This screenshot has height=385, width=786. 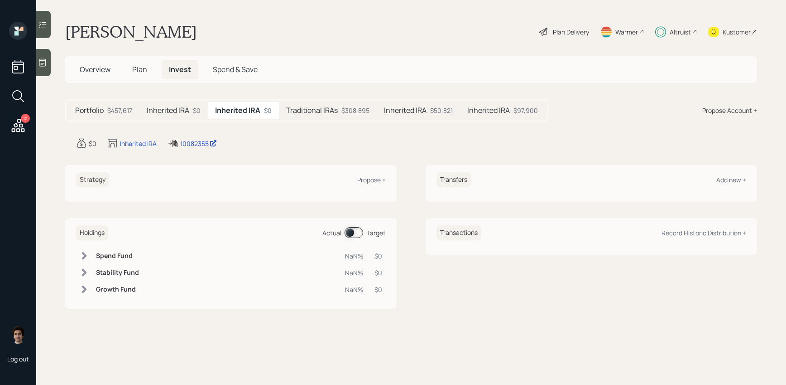 What do you see at coordinates (737, 32) in the screenshot?
I see `div: Kustomer` at bounding box center [737, 32].